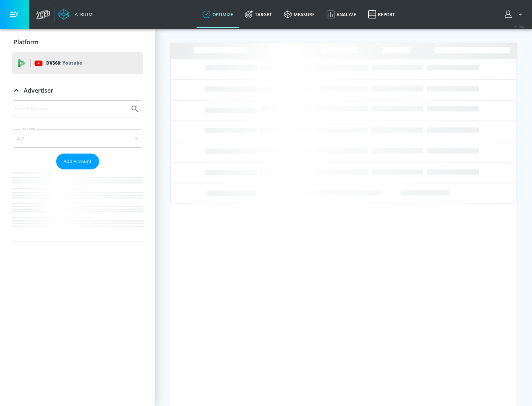 The height and width of the screenshot is (406, 532). What do you see at coordinates (519, 26) in the screenshot?
I see `span: v 4.19.0` at bounding box center [519, 26].